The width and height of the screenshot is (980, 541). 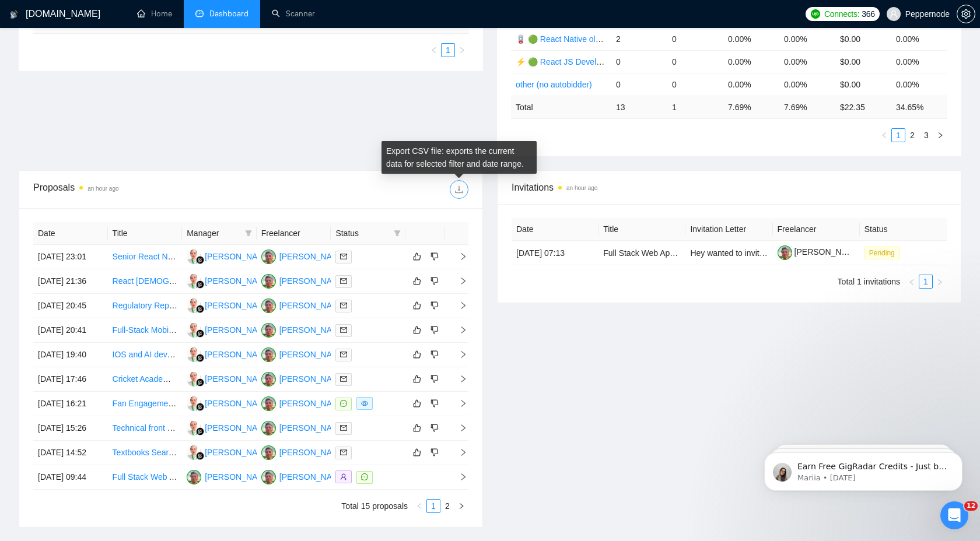 I want to click on button: right, so click(x=940, y=135).